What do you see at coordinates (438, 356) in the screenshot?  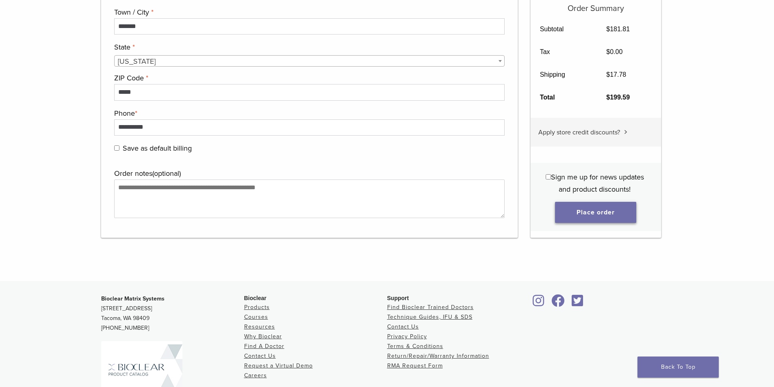 I see `a: Return/Repair/Warranty Information` at bounding box center [438, 356].